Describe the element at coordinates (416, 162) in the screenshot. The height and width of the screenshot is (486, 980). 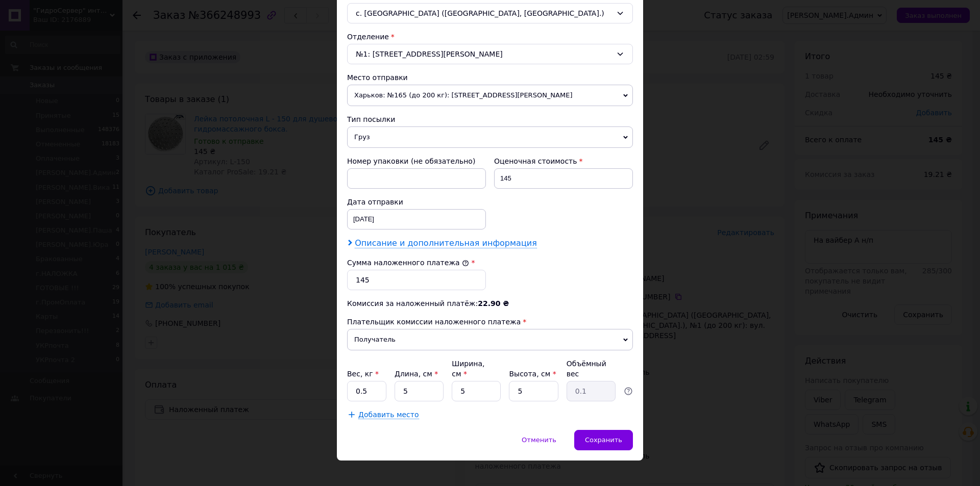
I see `div: Номер упаковки (не обязательно)` at that location.